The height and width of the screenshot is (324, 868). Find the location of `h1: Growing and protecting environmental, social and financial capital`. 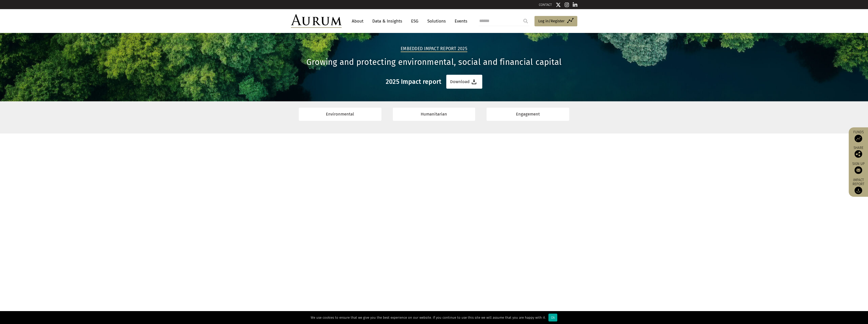

h1: Growing and protecting environmental, social and financial capital is located at coordinates (434, 62).